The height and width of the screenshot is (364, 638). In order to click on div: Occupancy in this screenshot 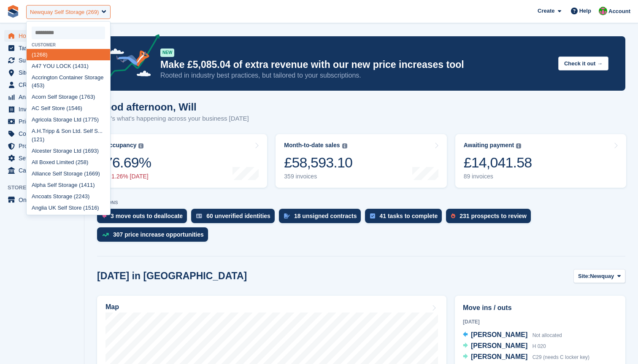, I will do `click(120, 145)`.